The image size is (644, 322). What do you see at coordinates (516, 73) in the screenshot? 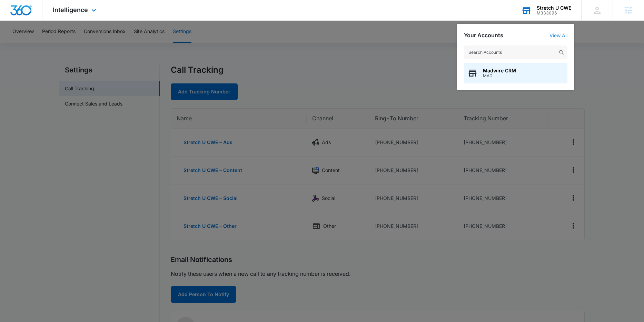
I see `button: Madwire CRMMAD` at bounding box center [516, 73].